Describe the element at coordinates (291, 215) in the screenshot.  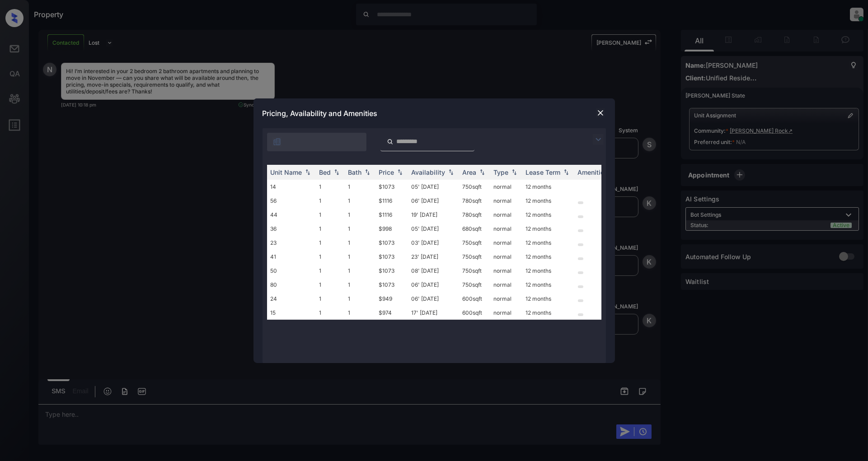
I see `td: 44` at that location.